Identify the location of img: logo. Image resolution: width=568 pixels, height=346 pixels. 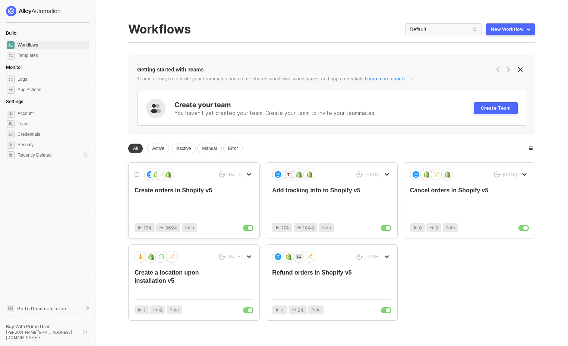
(34, 11).